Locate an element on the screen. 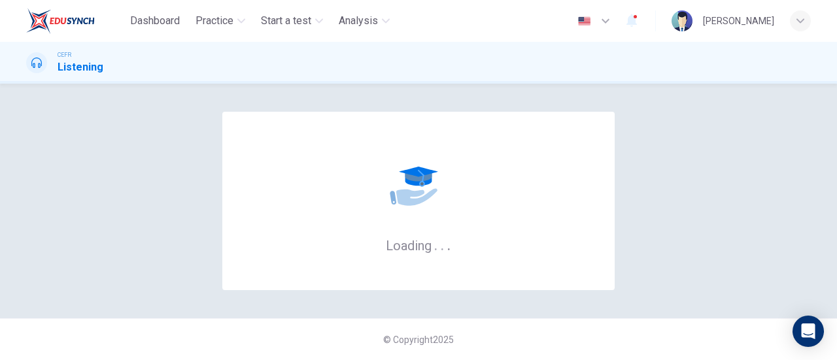 This screenshot has width=837, height=360. span: © Copyright 2025 is located at coordinates (419, 340).